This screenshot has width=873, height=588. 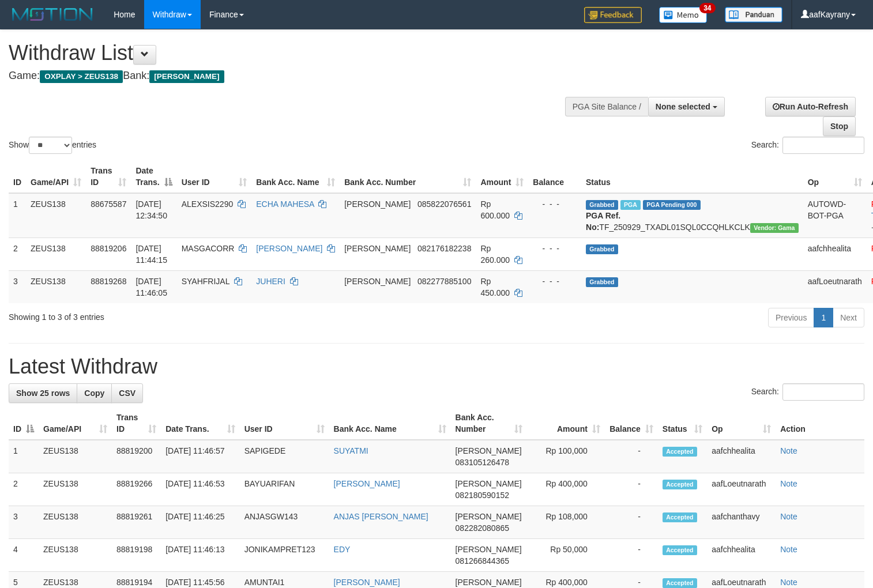 What do you see at coordinates (683, 423) in the screenshot?
I see `th: Status: activate to sort column ascending` at bounding box center [683, 423].